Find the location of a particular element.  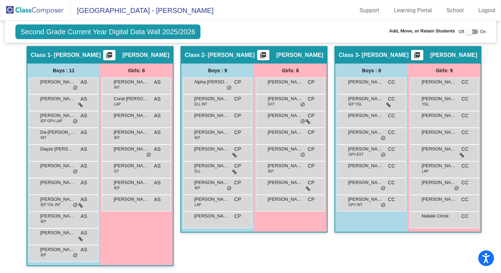

span: ELL is located at coordinates (198, 171).